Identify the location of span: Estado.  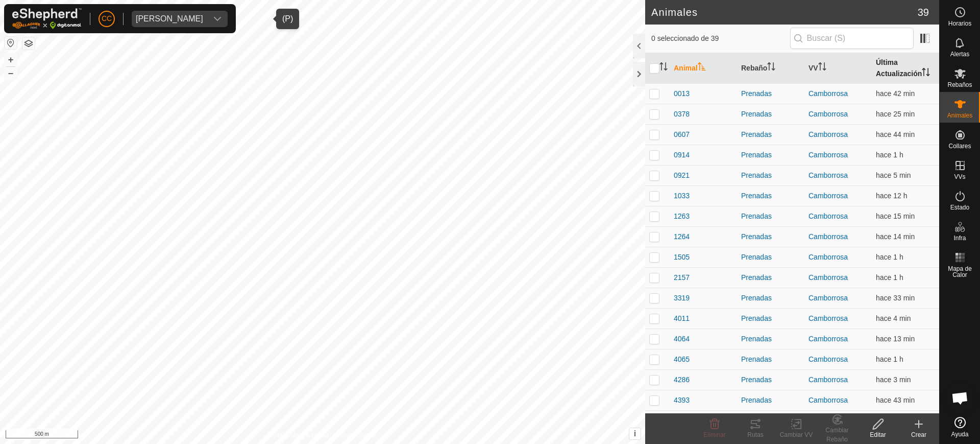
(960, 207).